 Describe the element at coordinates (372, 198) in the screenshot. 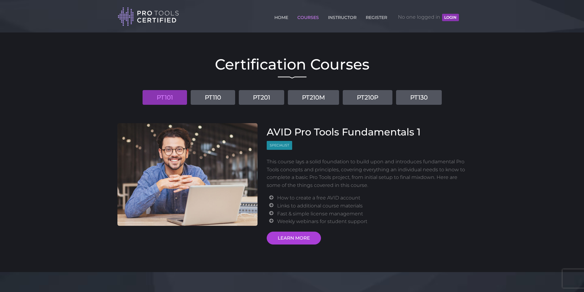

I see `li: How to create a free AVID account` at that location.